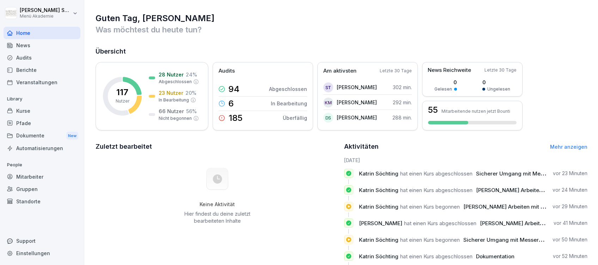 The width and height of the screenshot is (598, 265). Describe the element at coordinates (42, 70) in the screenshot. I see `div: Berichte` at that location.